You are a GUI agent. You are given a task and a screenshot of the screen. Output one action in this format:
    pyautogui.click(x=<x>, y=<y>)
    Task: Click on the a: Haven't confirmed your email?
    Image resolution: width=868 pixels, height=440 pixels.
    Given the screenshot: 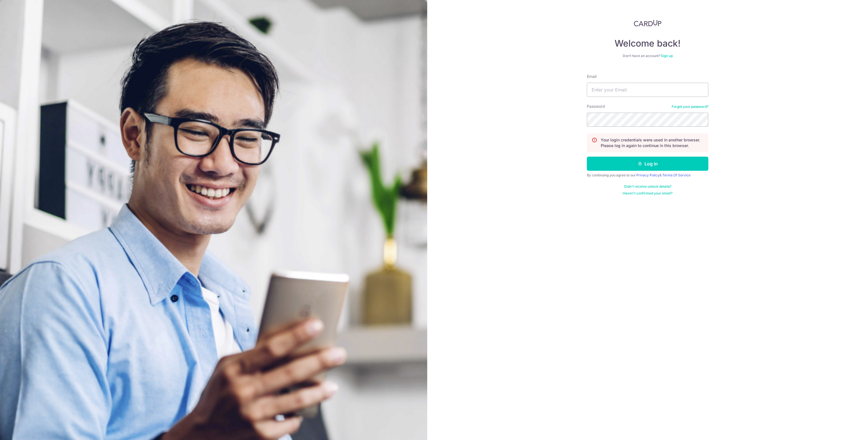 What is the action you would take?
    pyautogui.click(x=648, y=194)
    